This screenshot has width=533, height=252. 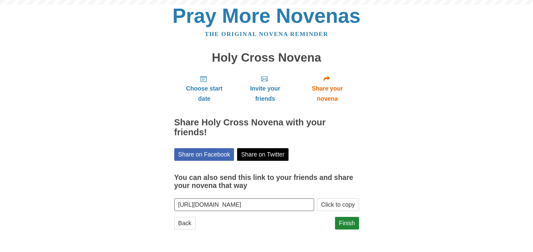 I want to click on h2: Share Holy Cross Novena with your friends!, so click(x=267, y=128).